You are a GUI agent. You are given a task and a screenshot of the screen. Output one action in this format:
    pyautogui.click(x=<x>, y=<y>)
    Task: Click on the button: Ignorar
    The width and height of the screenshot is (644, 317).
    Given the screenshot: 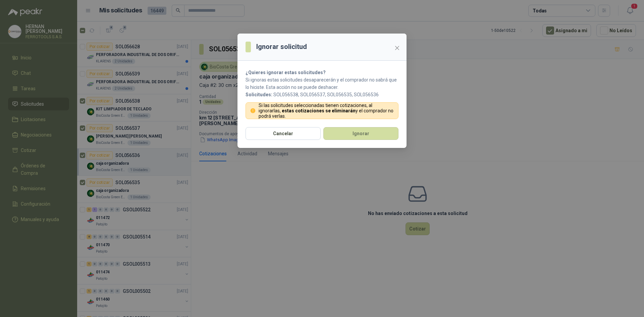 What is the action you would take?
    pyautogui.click(x=361, y=133)
    